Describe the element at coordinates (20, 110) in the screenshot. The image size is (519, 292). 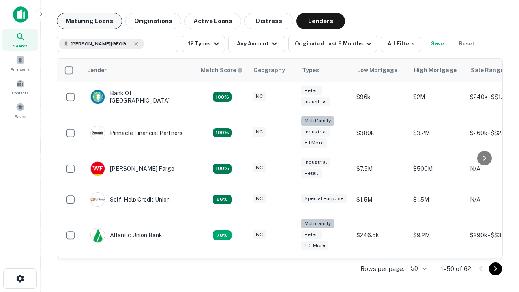
I see `div: Saved` at that location.